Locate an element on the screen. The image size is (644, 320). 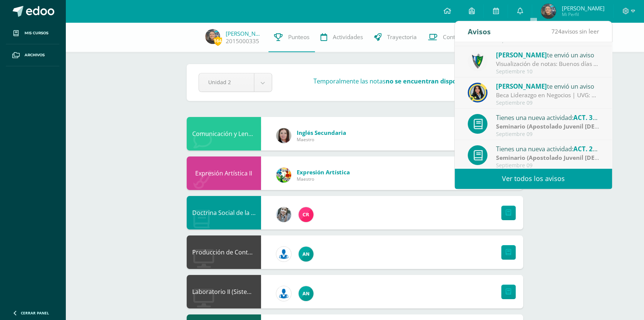
span: 724 is located at coordinates (556, 31).